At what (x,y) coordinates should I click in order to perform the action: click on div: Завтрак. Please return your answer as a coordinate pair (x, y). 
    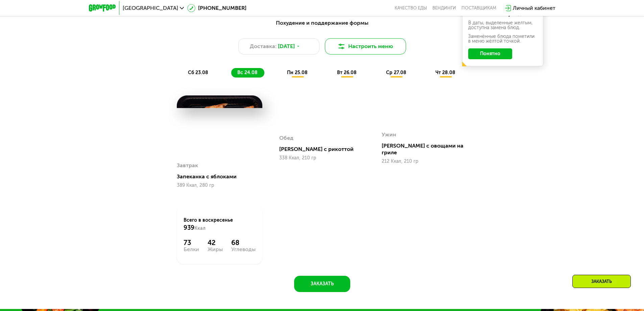
    Looking at the image, I should click on (187, 171).